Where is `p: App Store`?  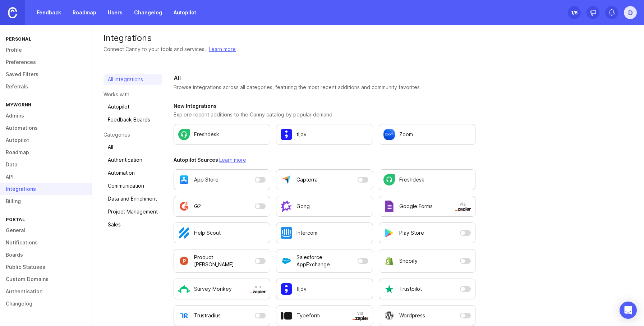
p: App Store is located at coordinates (206, 180).